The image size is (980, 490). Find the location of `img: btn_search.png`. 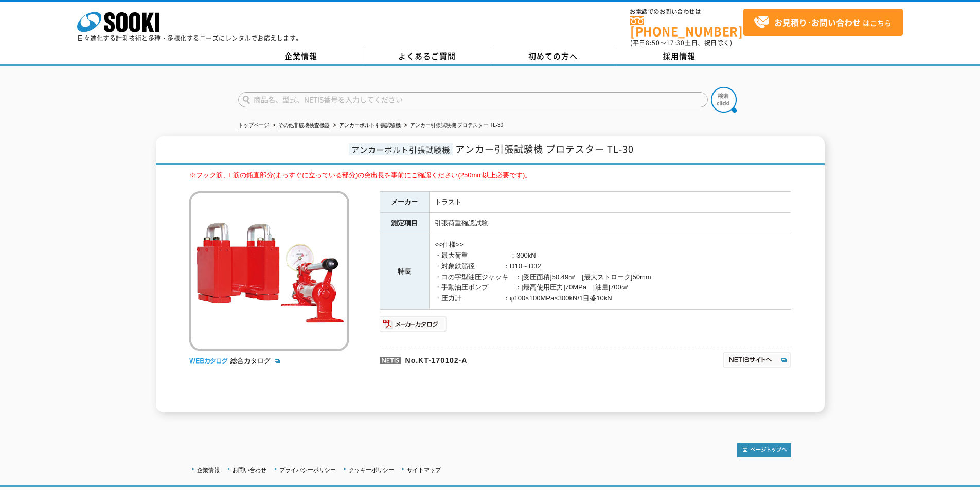

img: btn_search.png is located at coordinates (723, 99).